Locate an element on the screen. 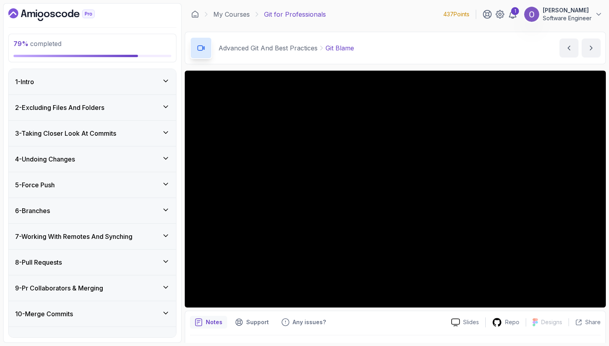 The image size is (609, 346). button: 6-Branches is located at coordinates (92, 211).